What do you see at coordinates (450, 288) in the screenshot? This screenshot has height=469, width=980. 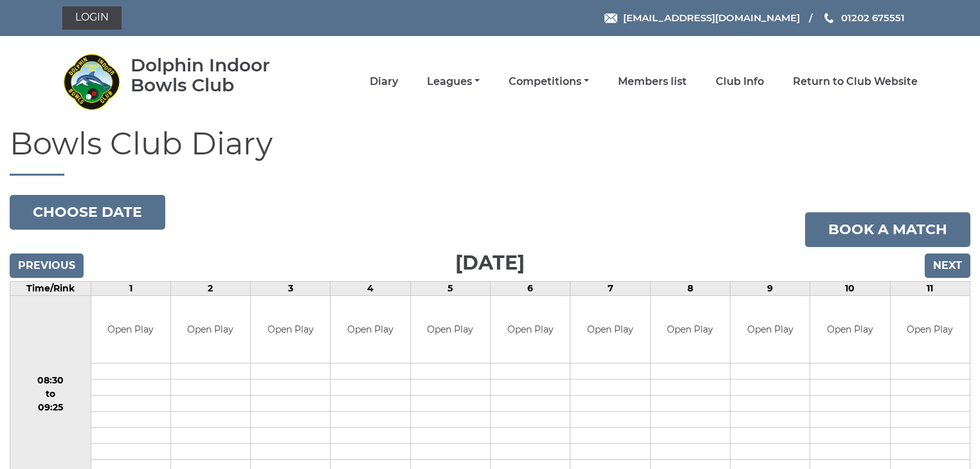 I see `td: 5` at bounding box center [450, 288].